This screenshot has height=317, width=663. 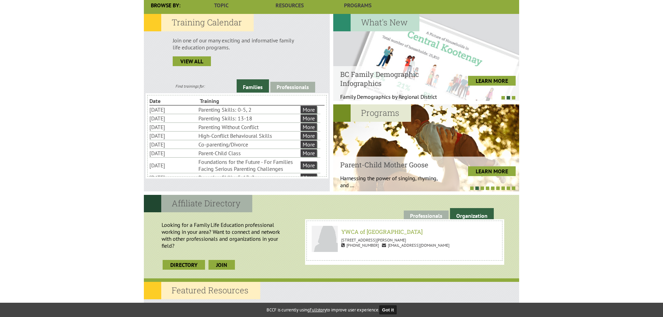 What do you see at coordinates (392, 164) in the screenshot?
I see `h4: Parent-Child Mother Goose` at bounding box center [392, 164].